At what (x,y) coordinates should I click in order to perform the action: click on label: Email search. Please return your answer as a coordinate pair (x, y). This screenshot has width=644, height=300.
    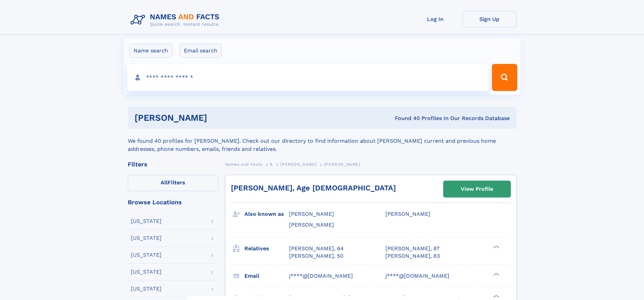
    Looking at the image, I should click on (200, 51).